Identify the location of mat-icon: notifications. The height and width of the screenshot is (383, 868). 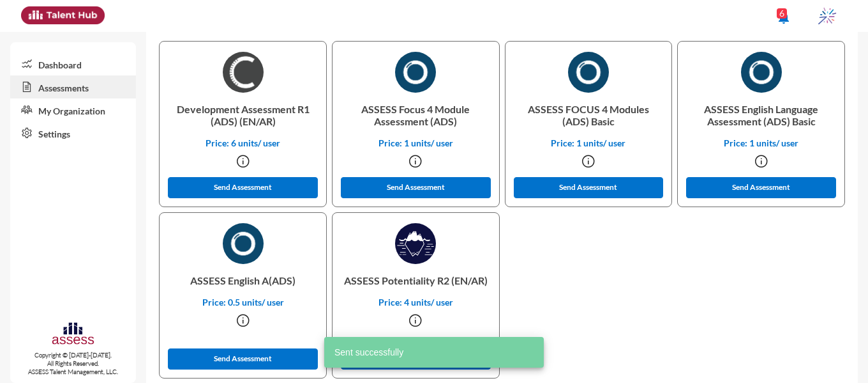
(784, 17).